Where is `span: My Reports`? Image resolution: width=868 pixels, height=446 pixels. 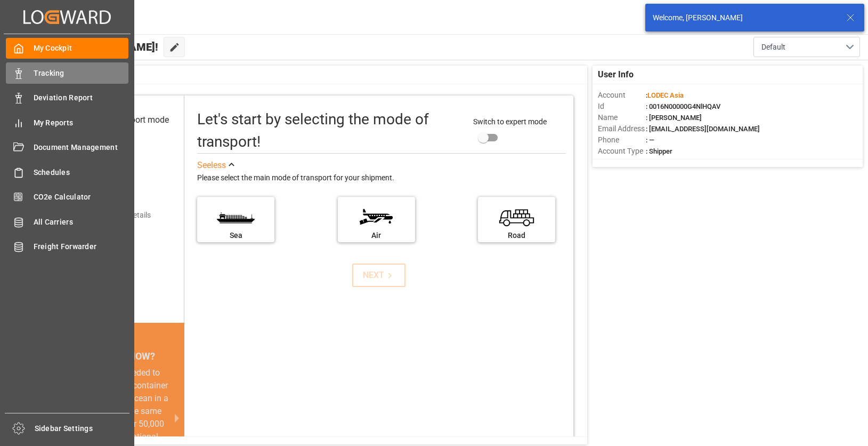 span: My Reports is located at coordinates (81, 123).